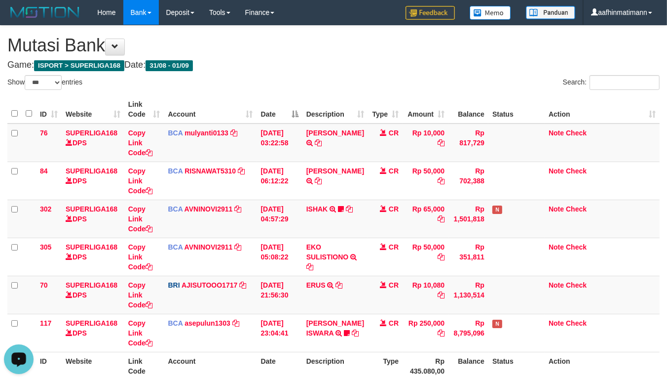 The height and width of the screenshot is (382, 667). I want to click on a: RISNAWAT5310, so click(210, 171).